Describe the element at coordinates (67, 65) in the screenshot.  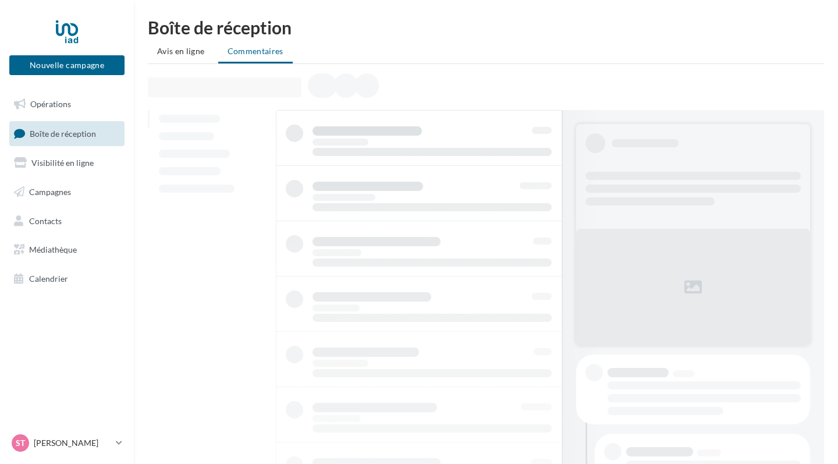
I see `button: Nouvelle campagne` at that location.